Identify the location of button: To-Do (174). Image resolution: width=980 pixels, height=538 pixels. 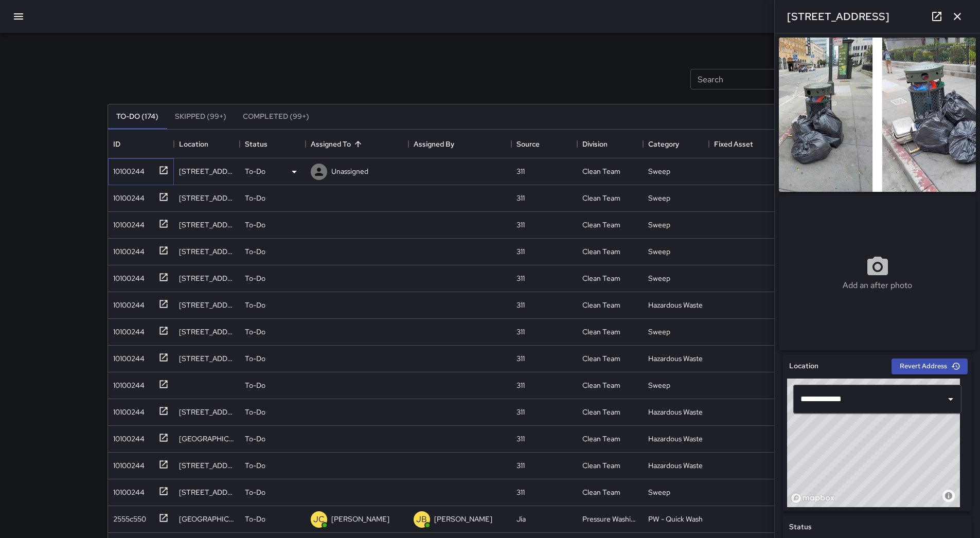
(137, 117).